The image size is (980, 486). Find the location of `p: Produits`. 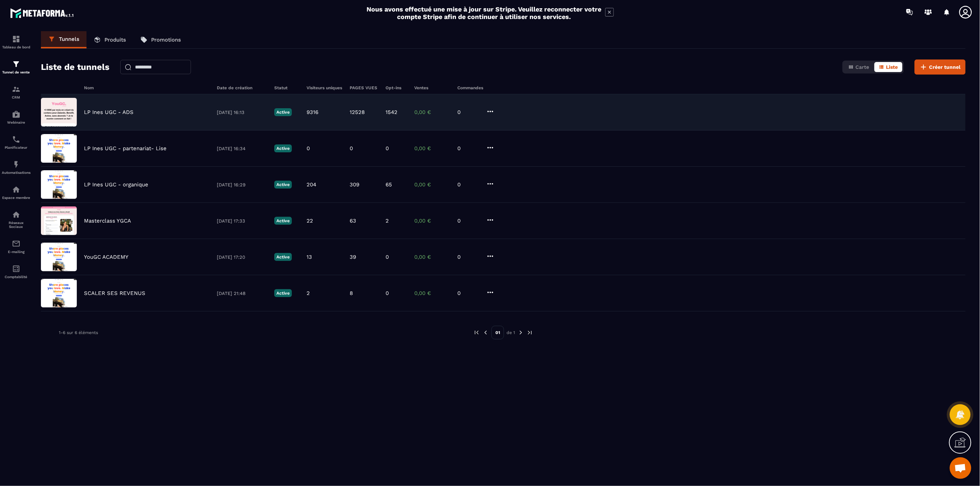

p: Produits is located at coordinates (115, 39).